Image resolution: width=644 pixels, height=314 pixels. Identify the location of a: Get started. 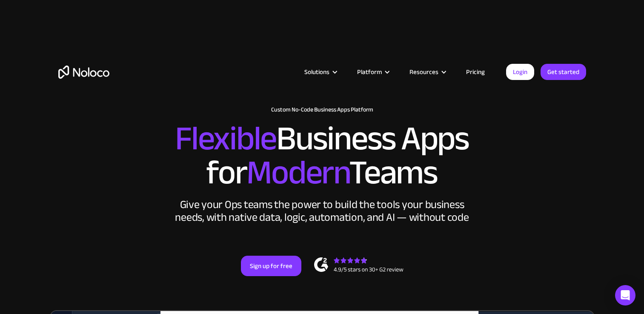
(563, 72).